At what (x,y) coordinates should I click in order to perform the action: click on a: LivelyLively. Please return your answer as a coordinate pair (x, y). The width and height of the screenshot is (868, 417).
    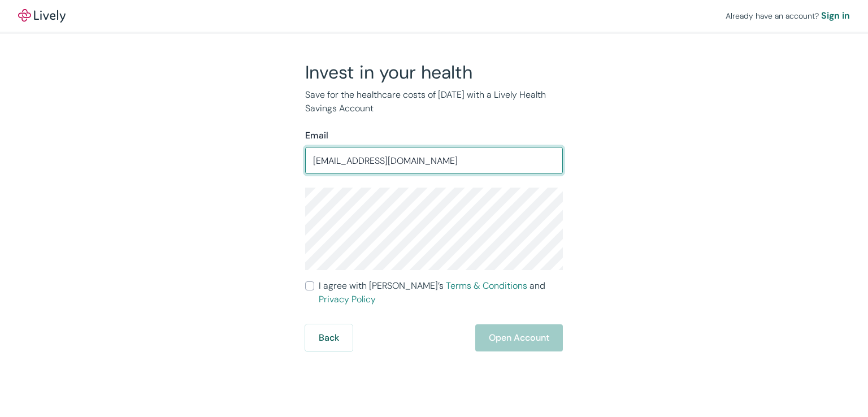
    Looking at the image, I should click on (42, 16).